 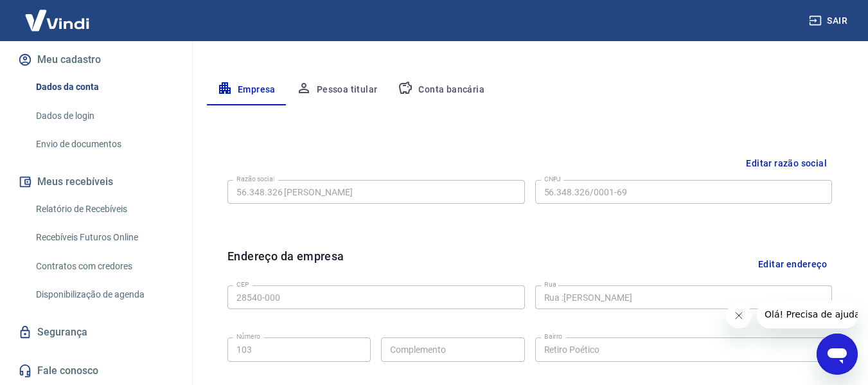 I want to click on label: Razão social, so click(x=255, y=179).